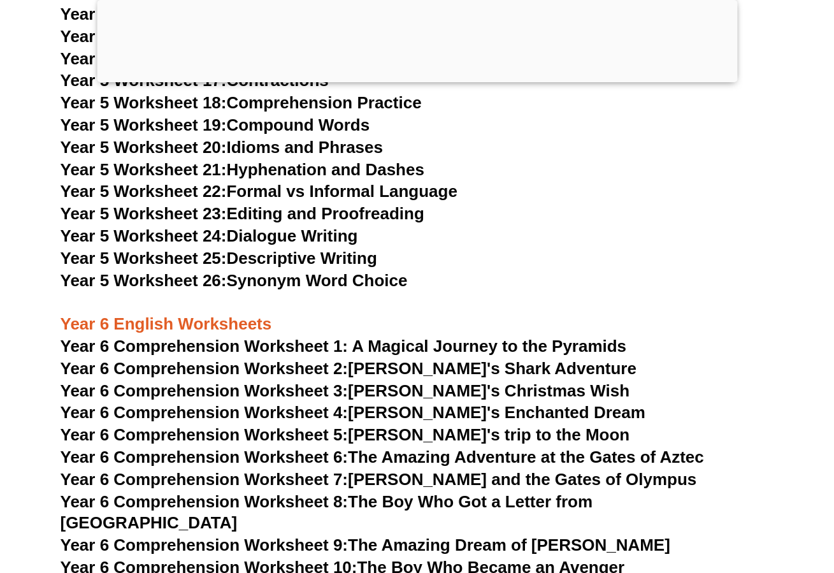 This screenshot has width=834, height=573. I want to click on span: Year 5 Worksheet 16:, so click(143, 59).